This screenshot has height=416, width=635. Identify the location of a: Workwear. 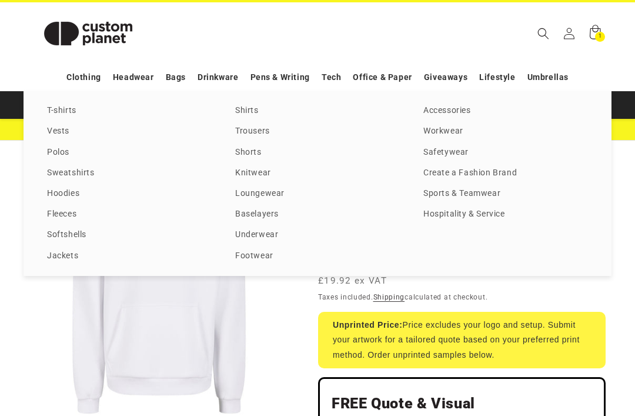
(505, 131).